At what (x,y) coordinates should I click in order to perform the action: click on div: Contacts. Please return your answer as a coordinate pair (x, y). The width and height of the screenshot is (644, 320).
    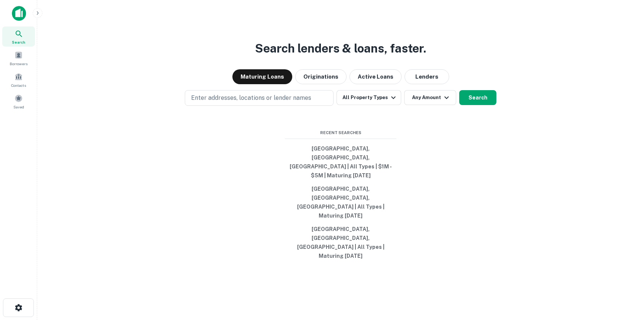
    Looking at the image, I should click on (19, 80).